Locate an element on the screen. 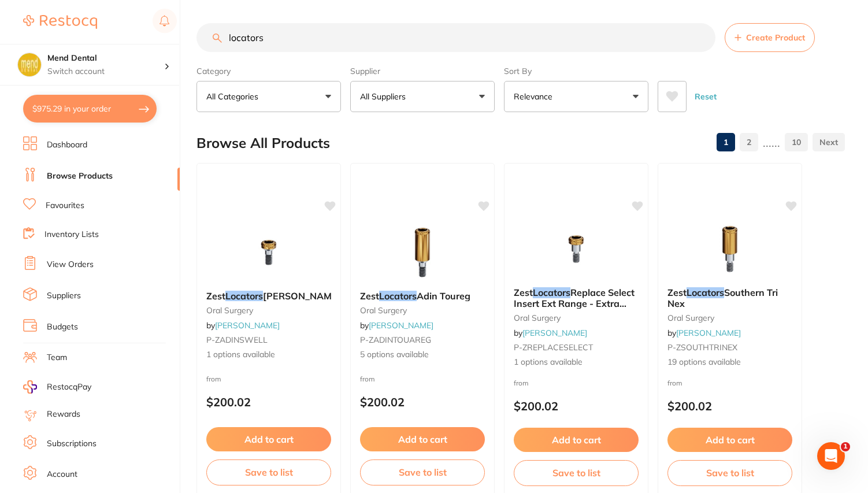 The width and height of the screenshot is (868, 493). input: Search Products is located at coordinates (456, 38).